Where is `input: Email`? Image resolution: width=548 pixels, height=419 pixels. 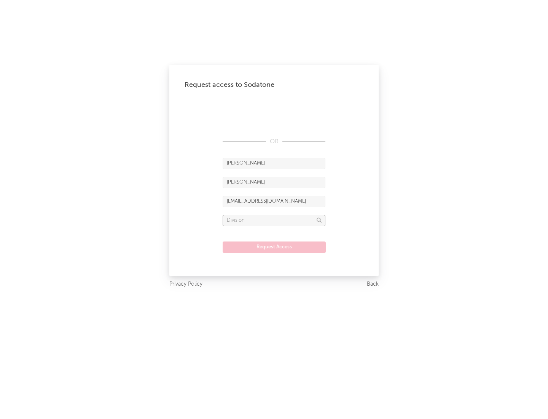 input: Email is located at coordinates (274, 201).